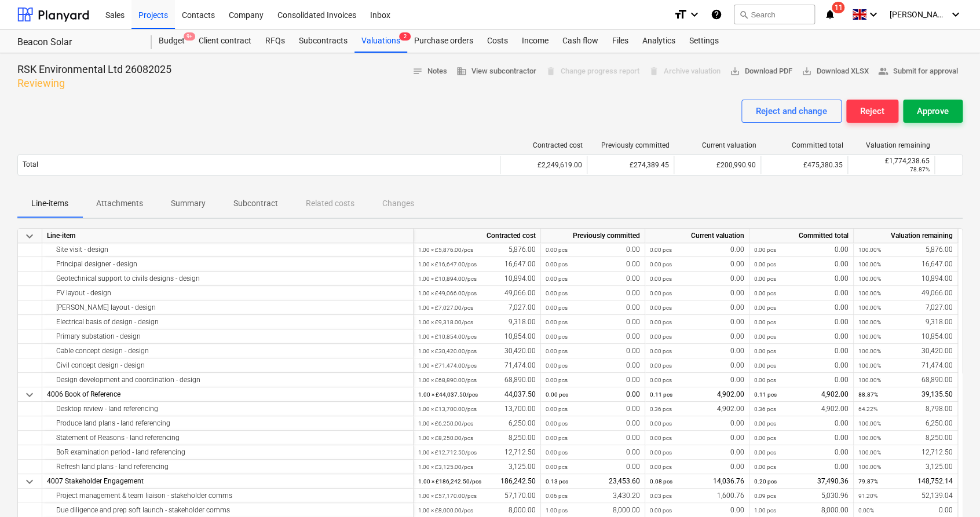  I want to click on button: Search, so click(774, 14).